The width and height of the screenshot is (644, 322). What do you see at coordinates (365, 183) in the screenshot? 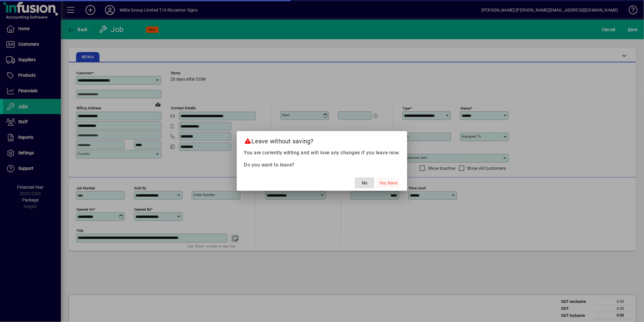
I see `span: No` at bounding box center [365, 183].